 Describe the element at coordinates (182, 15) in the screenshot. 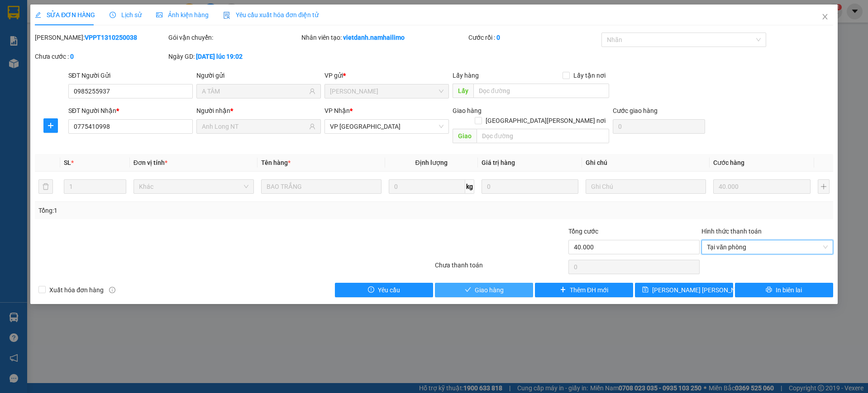

I see `span: Ảnh kiện hàng` at that location.